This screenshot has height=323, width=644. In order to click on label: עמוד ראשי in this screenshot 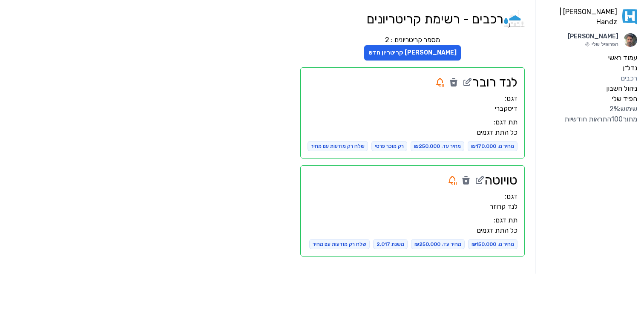, I will do `click(622, 58)`.